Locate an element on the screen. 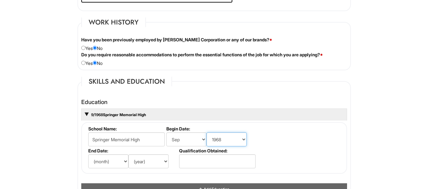 The image size is (428, 189). legend: Skills and Education is located at coordinates (127, 82).